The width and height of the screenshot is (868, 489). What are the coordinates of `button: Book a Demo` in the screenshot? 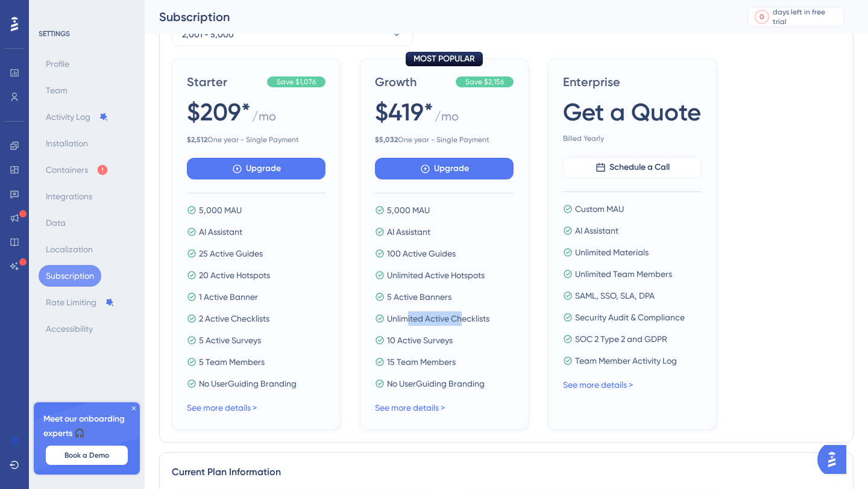 It's located at (87, 455).